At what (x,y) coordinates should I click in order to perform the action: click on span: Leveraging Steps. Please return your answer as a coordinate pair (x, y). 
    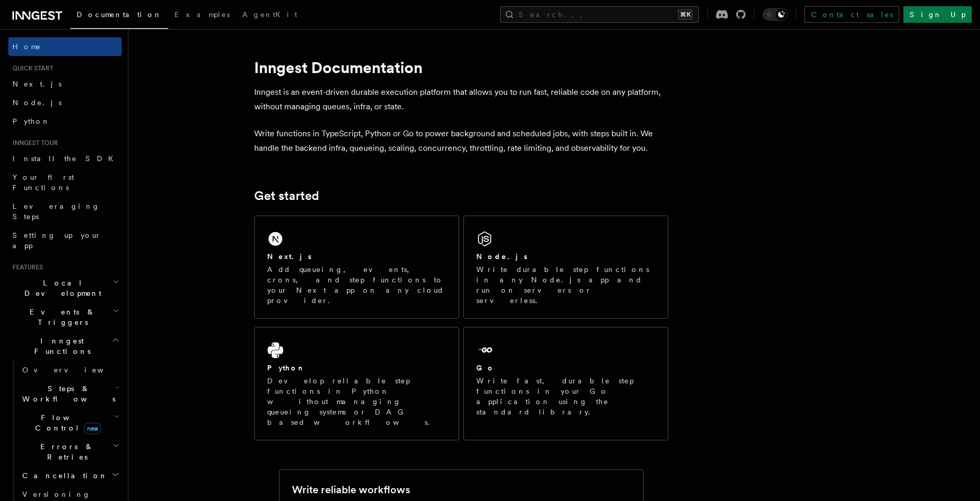
    Looking at the image, I should click on (56, 211).